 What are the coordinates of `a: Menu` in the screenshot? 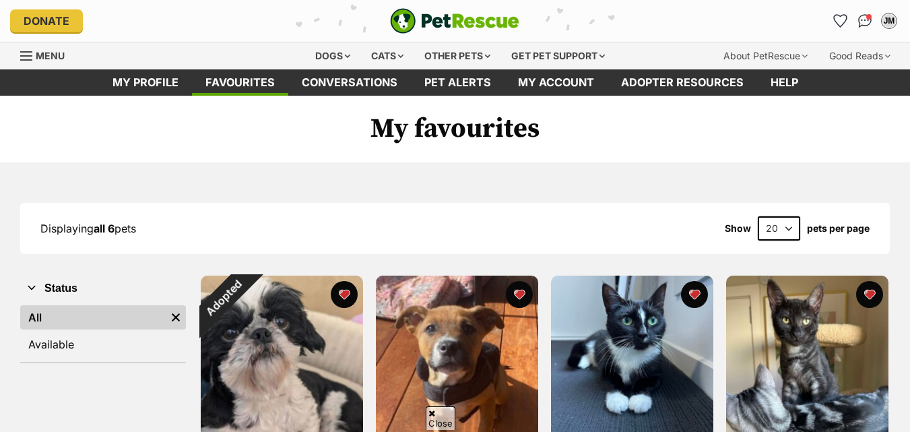 It's located at (47, 55).